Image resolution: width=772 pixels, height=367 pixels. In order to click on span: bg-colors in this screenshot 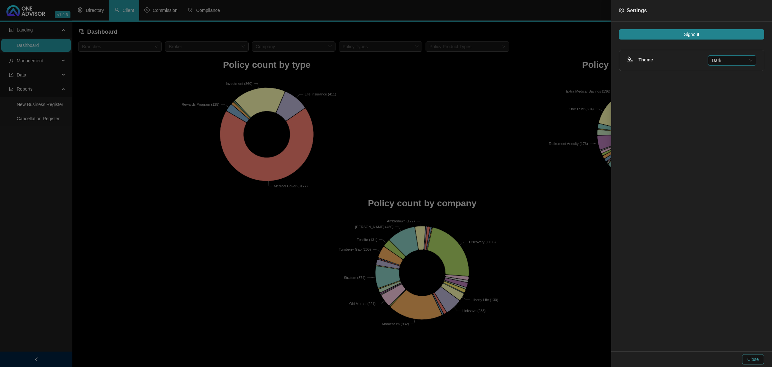, I will do `click(630, 59)`.